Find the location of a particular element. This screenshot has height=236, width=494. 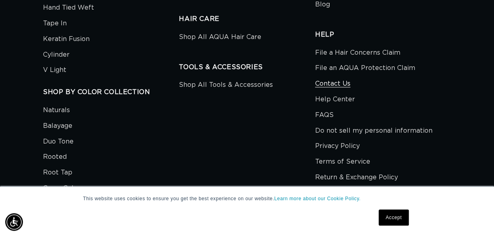

a: Contact Us is located at coordinates (333, 84).